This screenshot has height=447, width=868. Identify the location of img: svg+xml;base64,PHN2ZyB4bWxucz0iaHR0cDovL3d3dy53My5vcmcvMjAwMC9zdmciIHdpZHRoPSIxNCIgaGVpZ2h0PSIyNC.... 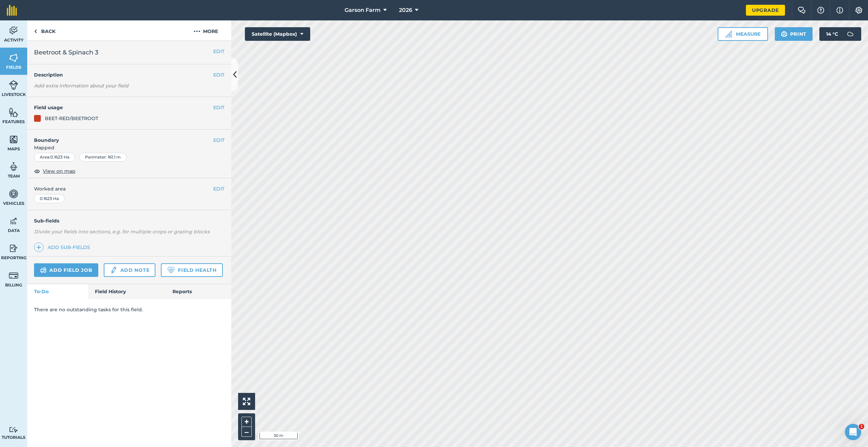
(39, 247).